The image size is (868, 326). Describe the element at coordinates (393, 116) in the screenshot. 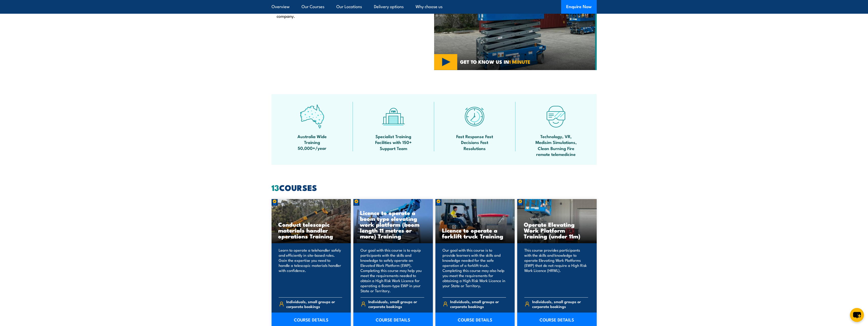

I see `img: facilities-icon` at that location.